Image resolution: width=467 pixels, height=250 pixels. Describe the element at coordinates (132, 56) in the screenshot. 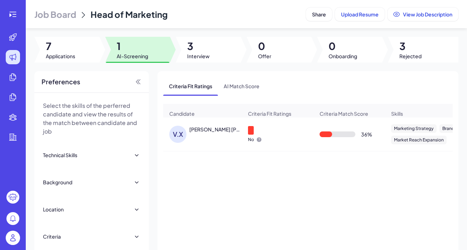

I see `span: AI-Screening` at that location.